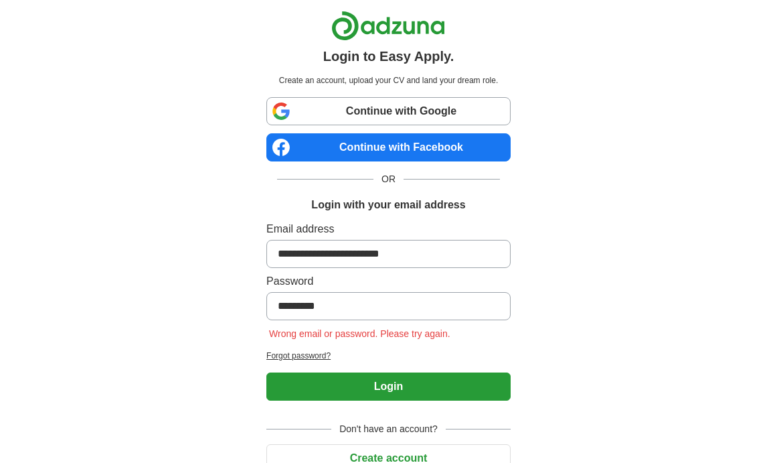  I want to click on a: Forgot password?, so click(388, 356).